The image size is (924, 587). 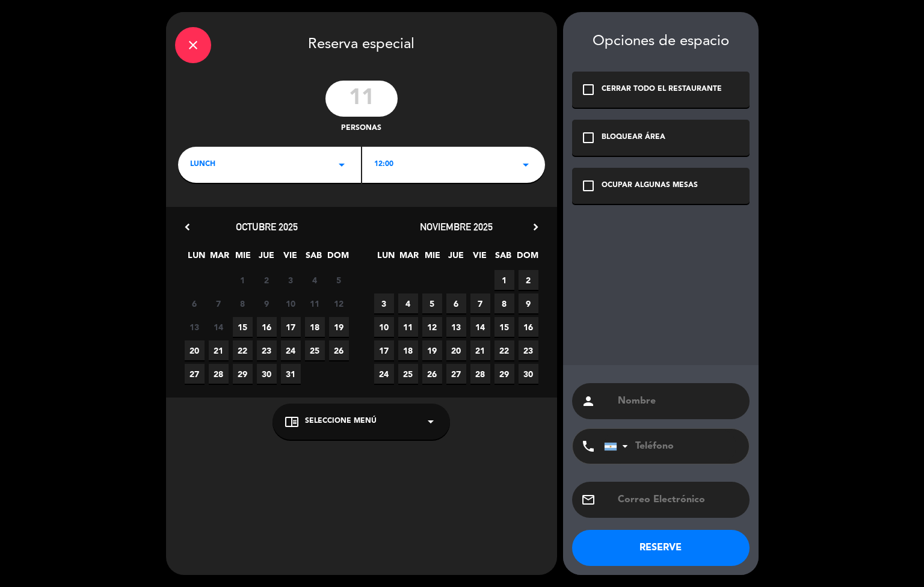 I want to click on input: 0, so click(x=361, y=99).